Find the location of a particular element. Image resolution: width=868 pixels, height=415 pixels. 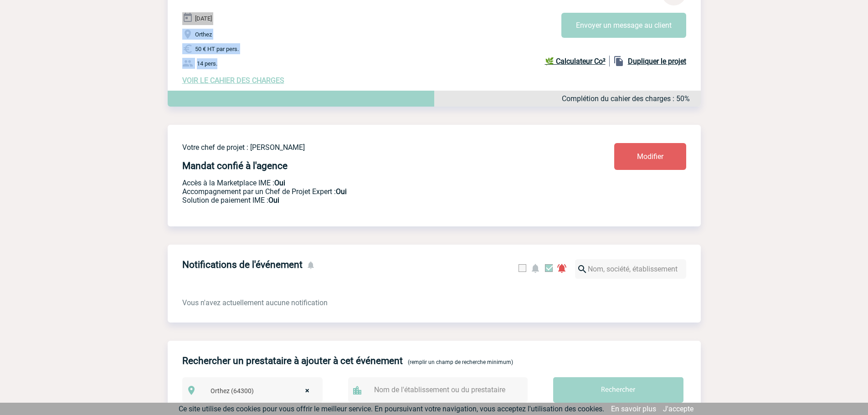

p: Conformité aux process achat client, Prise en charge de la facturation, Mutualisation de plusieur... is located at coordinates (372, 200).